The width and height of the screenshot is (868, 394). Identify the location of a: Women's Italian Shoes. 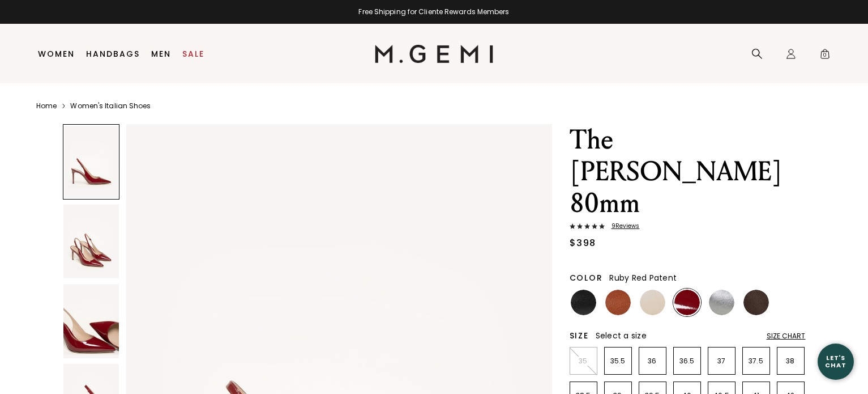
(110, 106).